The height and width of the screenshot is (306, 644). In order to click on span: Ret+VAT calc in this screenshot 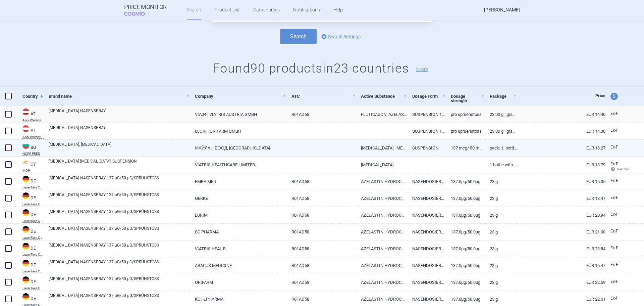, I will do `click(623, 169)`.